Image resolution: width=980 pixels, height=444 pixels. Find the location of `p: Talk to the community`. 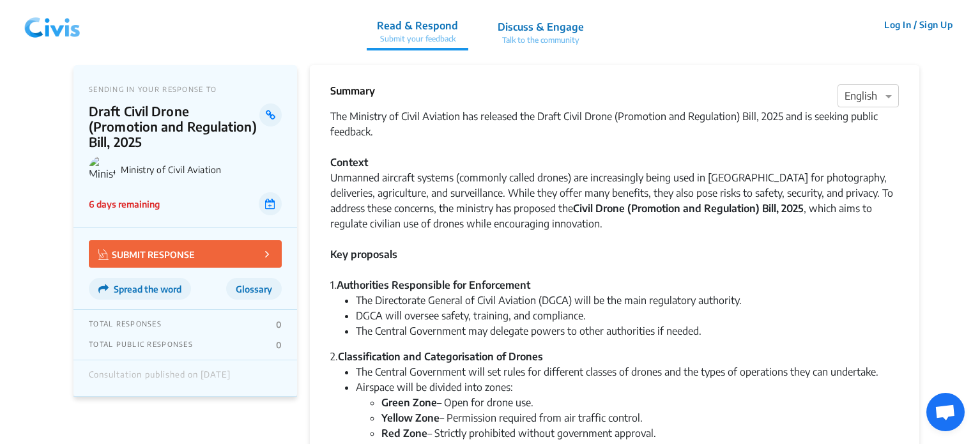

p: Talk to the community is located at coordinates (540, 41).